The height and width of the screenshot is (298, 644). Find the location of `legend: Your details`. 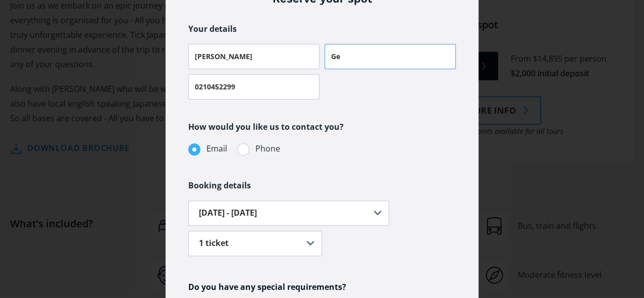

legend: Your details is located at coordinates (212, 29).